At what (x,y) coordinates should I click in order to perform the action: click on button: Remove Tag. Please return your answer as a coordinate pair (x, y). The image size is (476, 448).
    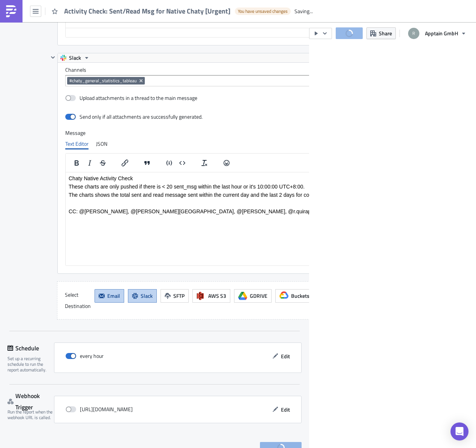
    Looking at the image, I should click on (141, 81).